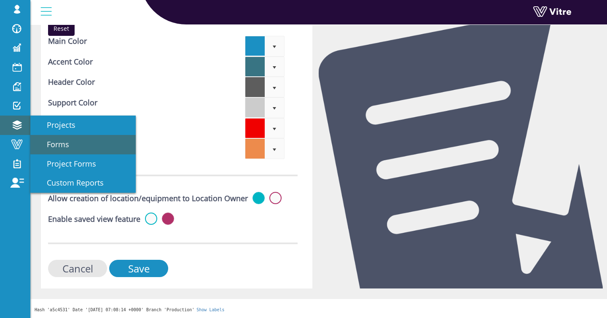 Image resolution: width=607 pixels, height=318 pixels. What do you see at coordinates (53, 144) in the screenshot?
I see `span: Forms` at bounding box center [53, 144].